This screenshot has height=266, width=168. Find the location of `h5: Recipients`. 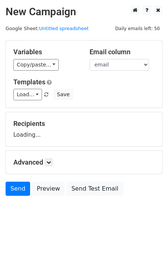

h5: Recipients is located at coordinates (84, 124).